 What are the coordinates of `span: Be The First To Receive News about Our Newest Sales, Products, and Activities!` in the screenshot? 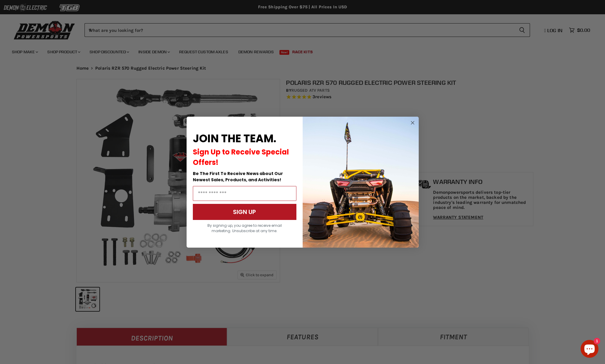 It's located at (238, 177).